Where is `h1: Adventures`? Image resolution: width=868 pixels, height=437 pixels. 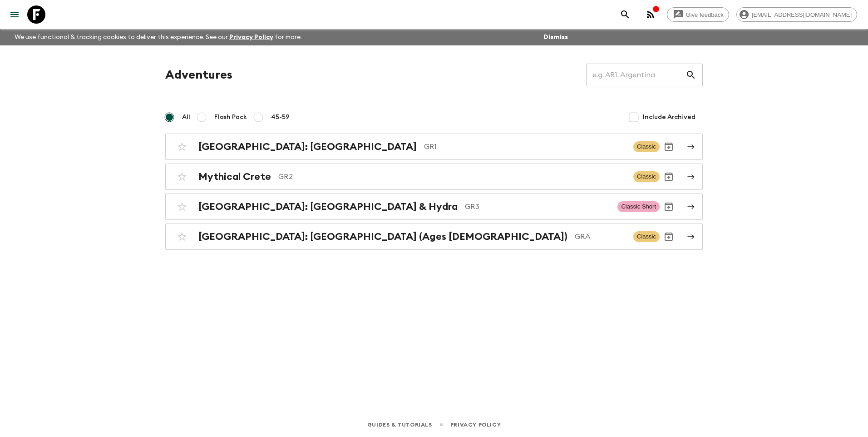 h1: Adventures is located at coordinates (199, 75).